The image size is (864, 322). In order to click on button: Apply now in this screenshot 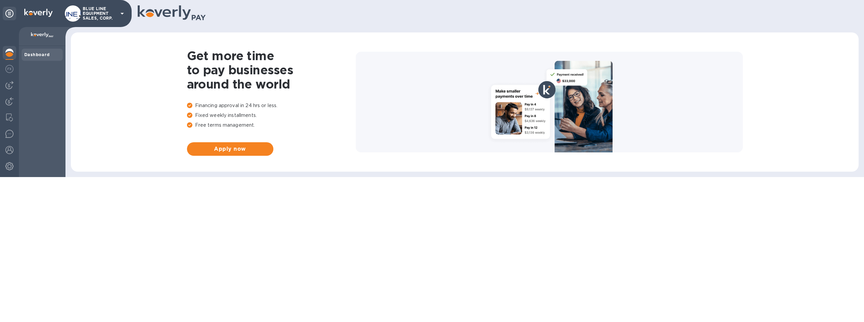, I will do `click(230, 149)`.